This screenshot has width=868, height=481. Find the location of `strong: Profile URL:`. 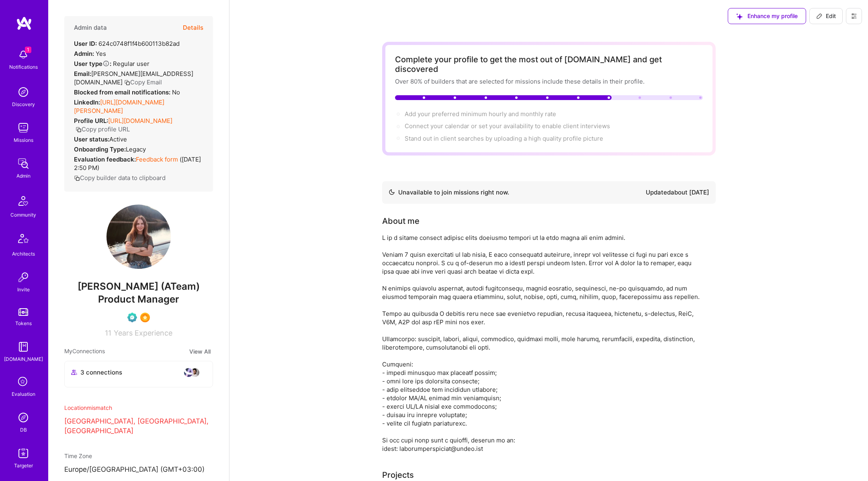

strong: Profile URL: is located at coordinates (91, 120).